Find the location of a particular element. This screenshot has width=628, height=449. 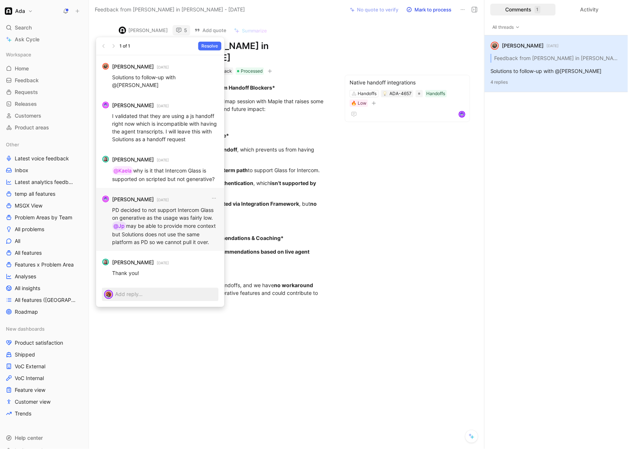

p: PD decided to not support Intercom Glass on generative as the usage was fairly low. may be able t... is located at coordinates (165, 226).